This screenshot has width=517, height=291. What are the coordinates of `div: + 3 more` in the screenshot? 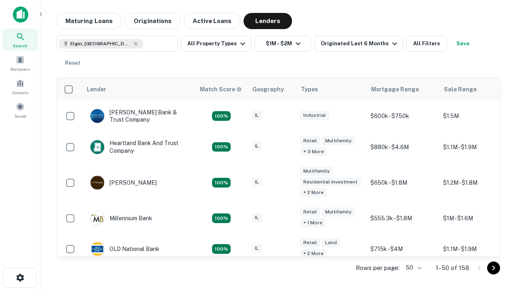 It's located at (314, 152).